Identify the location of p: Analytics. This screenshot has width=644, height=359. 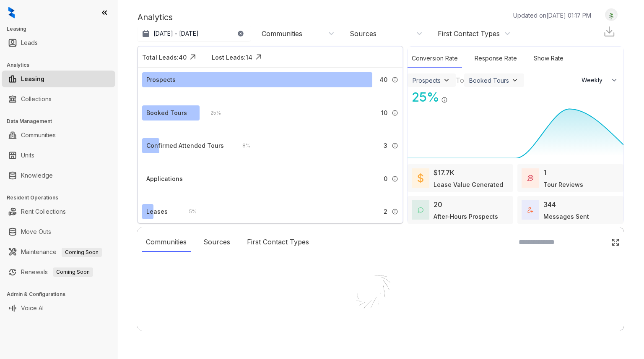
(155, 17).